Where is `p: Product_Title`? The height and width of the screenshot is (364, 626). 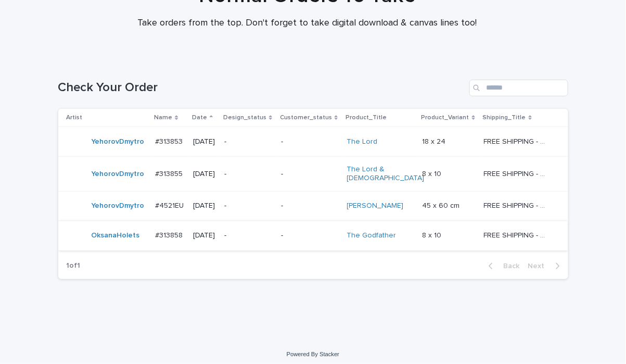
p: Product_Title is located at coordinates (366, 118).